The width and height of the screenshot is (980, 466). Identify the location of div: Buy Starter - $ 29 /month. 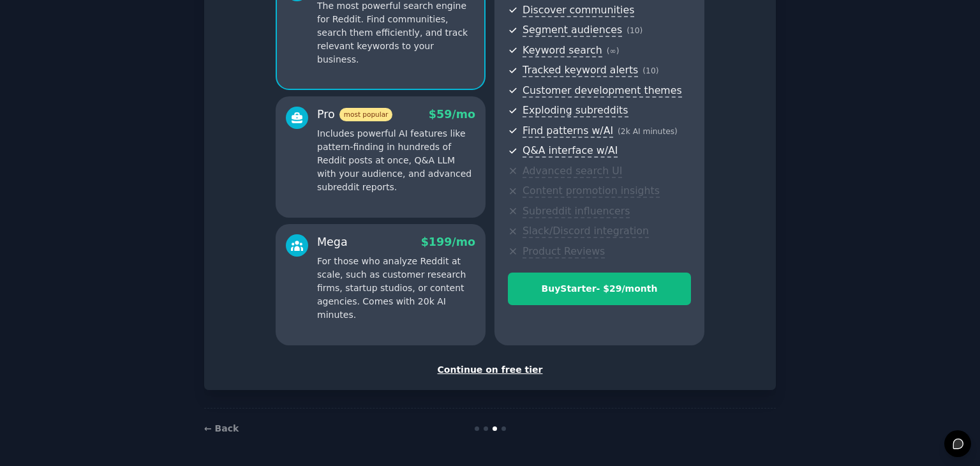
(599, 288).